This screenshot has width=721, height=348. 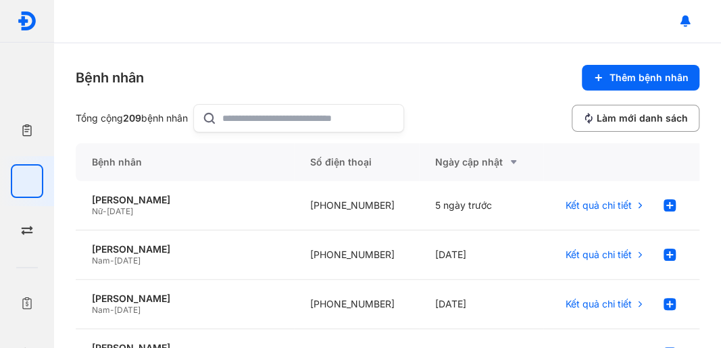 What do you see at coordinates (132, 118) in the screenshot?
I see `span: 209` at bounding box center [132, 118].